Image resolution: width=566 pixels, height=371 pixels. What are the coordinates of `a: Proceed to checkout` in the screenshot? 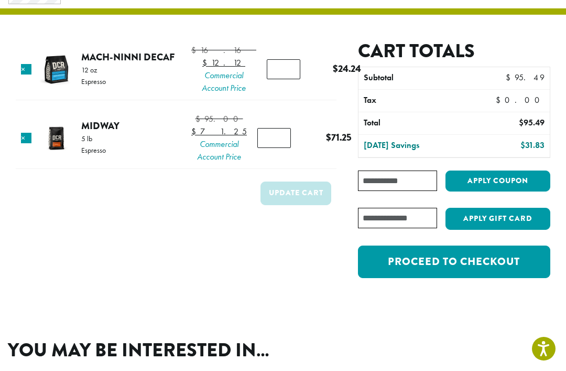 It's located at (454, 262).